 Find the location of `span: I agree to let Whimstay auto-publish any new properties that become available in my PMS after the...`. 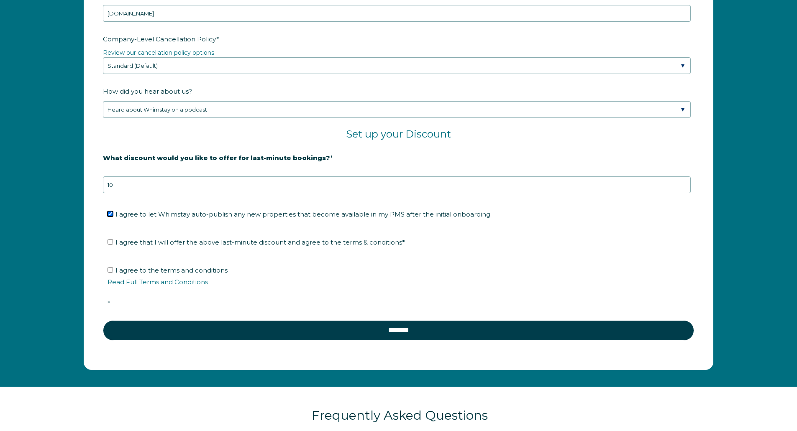

span: I agree to let Whimstay auto-publish any new properties that become available in my PMS after the... is located at coordinates (303, 214).